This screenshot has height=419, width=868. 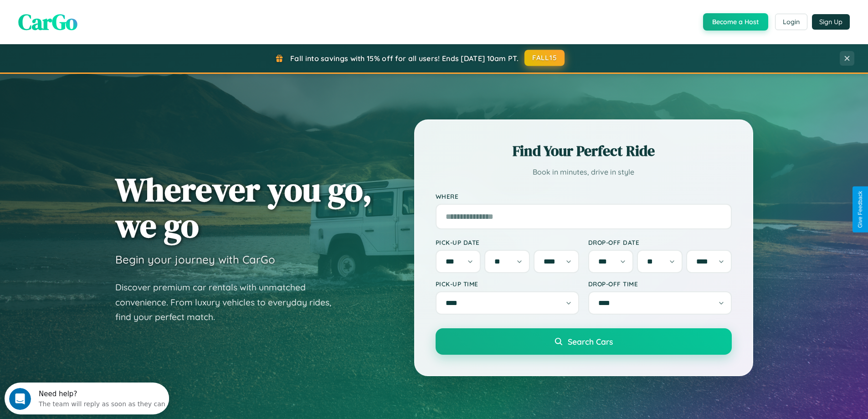 I want to click on h1: Wherever you go, we go, so click(x=243, y=208).